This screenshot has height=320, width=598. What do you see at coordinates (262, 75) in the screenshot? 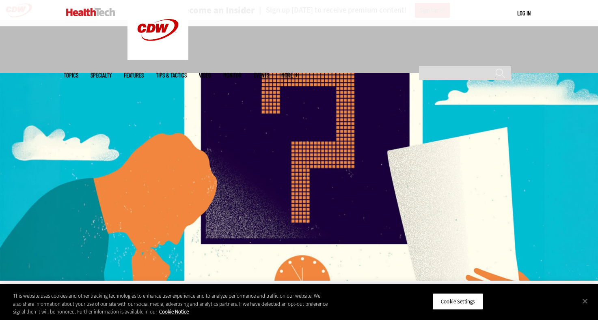
I see `a: Events` at bounding box center [262, 75].